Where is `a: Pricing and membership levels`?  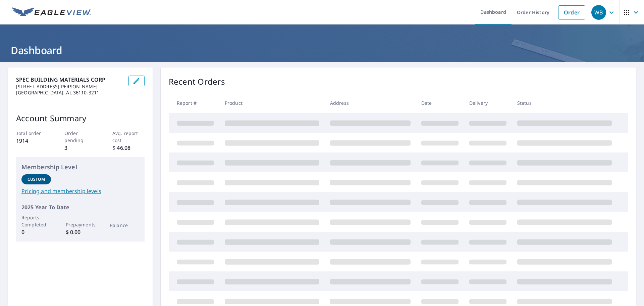
a: Pricing and membership levels is located at coordinates (80, 191).